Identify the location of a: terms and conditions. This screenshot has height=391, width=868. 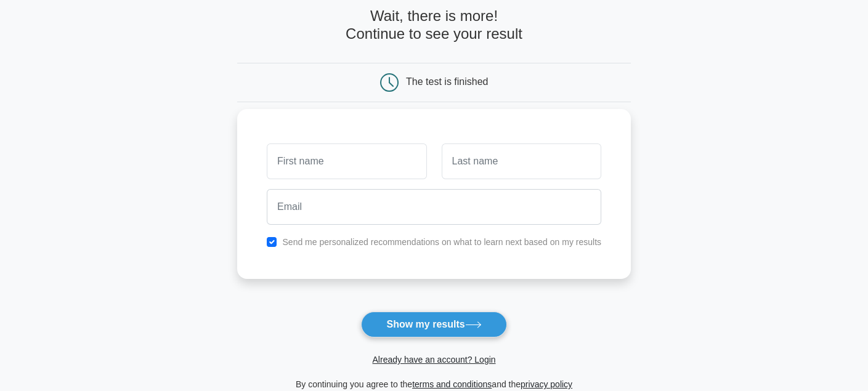
(452, 384).